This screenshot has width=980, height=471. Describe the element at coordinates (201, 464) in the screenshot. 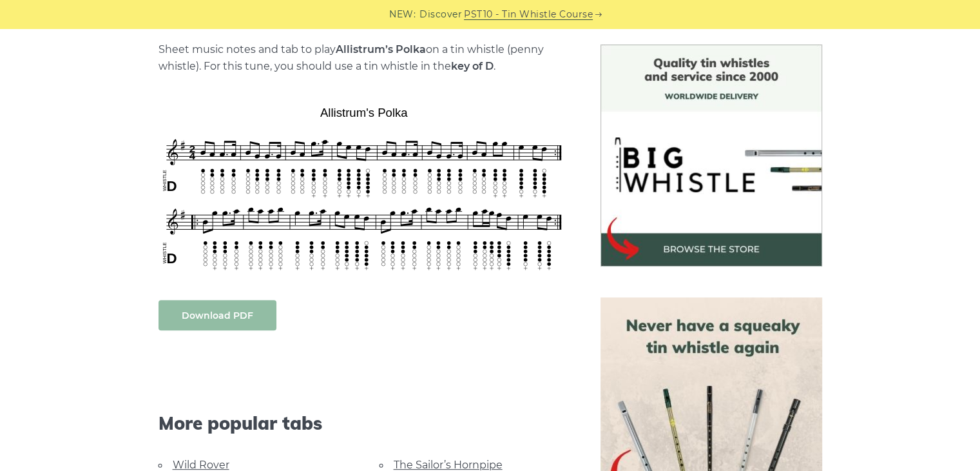

I see `a: Wild Rover` at that location.